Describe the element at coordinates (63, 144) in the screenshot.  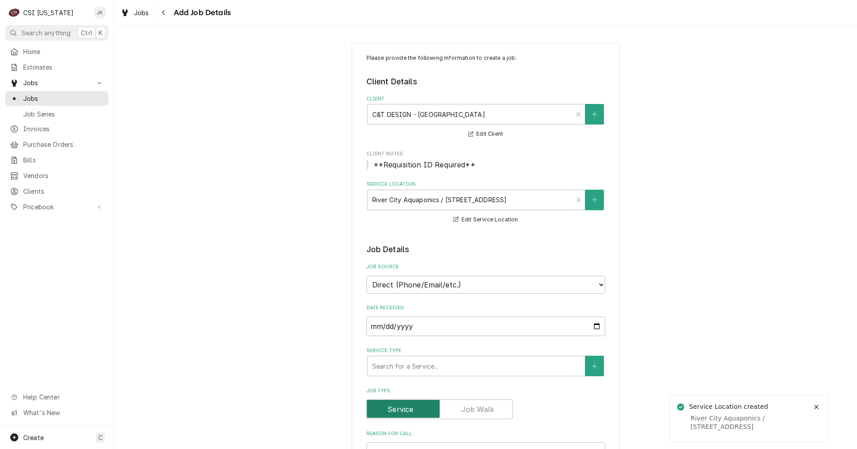
I see `span: Purchase Orders` at that location.